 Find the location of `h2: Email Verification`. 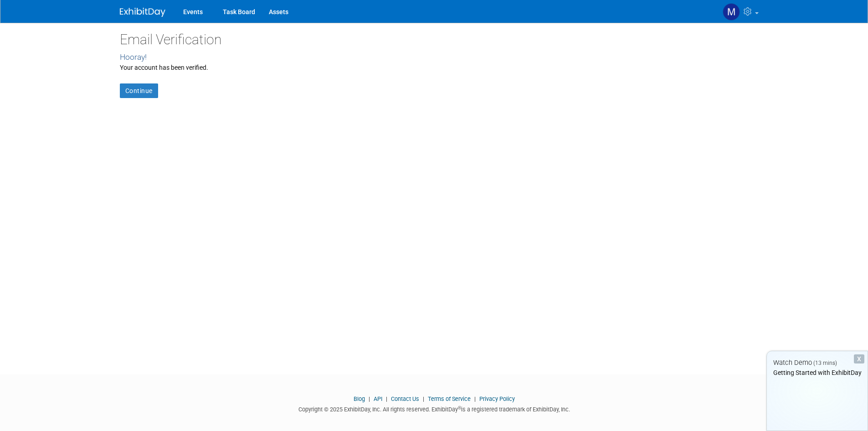

h2: Email Verification is located at coordinates (435, 39).